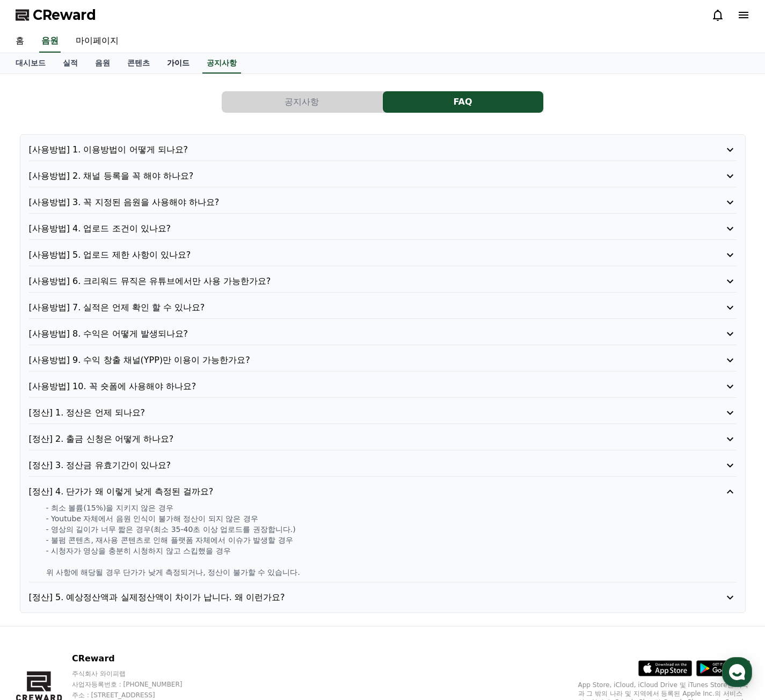 This screenshot has height=700, width=765. What do you see at coordinates (172, 354) in the screenshot?
I see `a: 설정` at bounding box center [172, 354].